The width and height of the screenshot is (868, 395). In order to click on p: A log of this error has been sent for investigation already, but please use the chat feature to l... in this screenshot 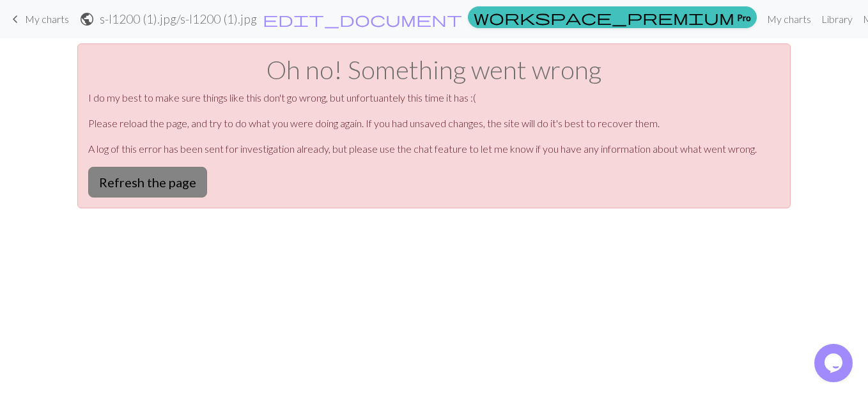, I will do `click(434, 149)`.